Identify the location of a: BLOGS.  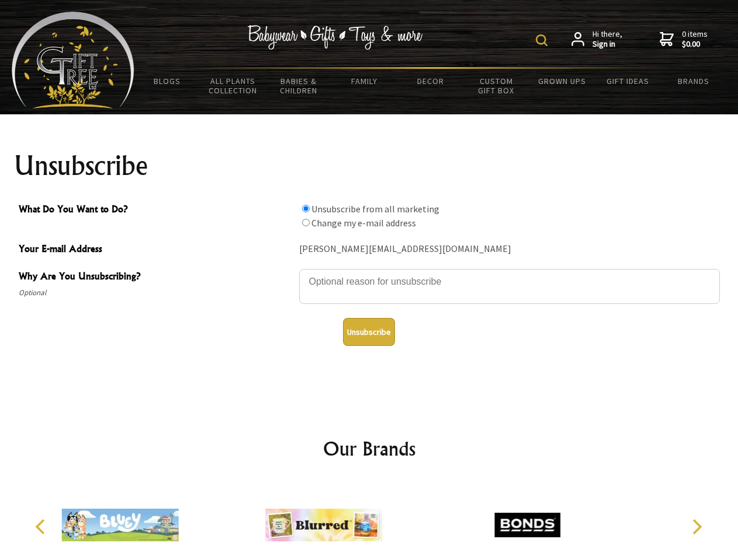
(167, 81).